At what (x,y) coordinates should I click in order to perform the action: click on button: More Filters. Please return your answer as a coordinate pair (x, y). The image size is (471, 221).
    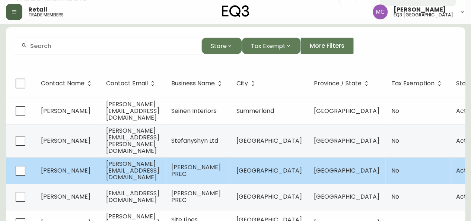
    Looking at the image, I should click on (327, 46).